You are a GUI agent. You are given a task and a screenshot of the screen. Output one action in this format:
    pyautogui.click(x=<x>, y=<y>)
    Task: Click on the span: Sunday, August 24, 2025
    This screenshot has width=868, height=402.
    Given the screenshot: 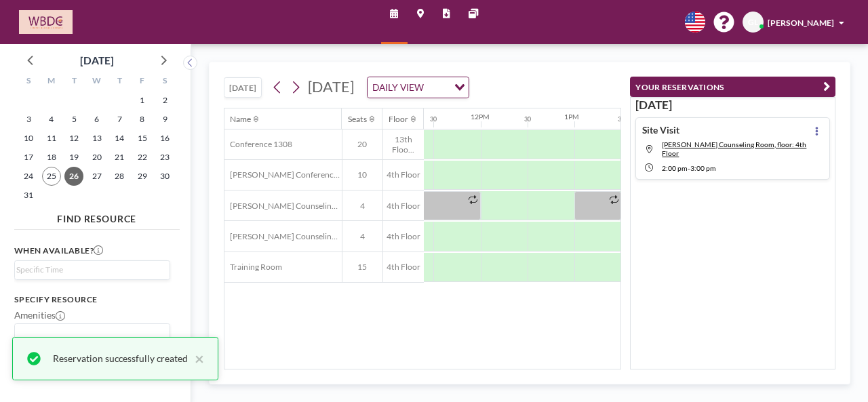 What is the action you would take?
    pyautogui.click(x=28, y=177)
    